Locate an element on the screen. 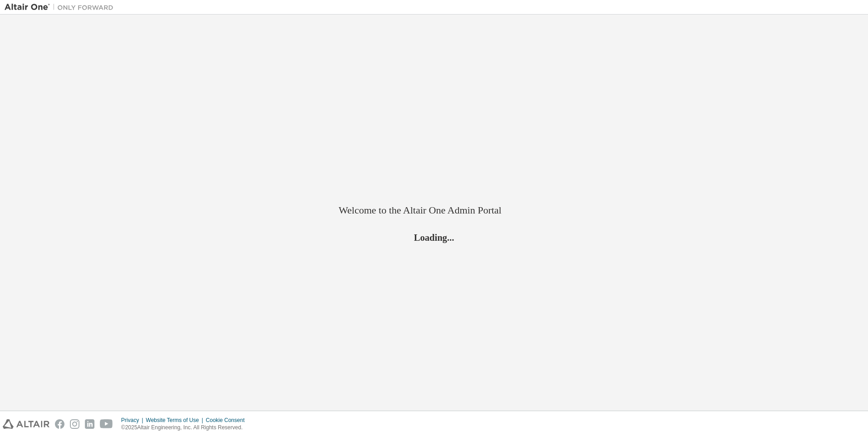 This screenshot has width=868, height=437. img: facebook.svg is located at coordinates (60, 424).